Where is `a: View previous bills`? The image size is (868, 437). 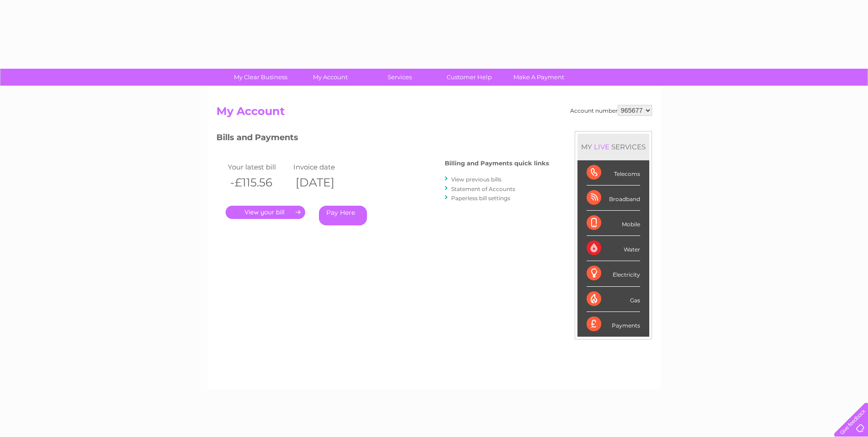
a: View previous bills is located at coordinates (476, 179).